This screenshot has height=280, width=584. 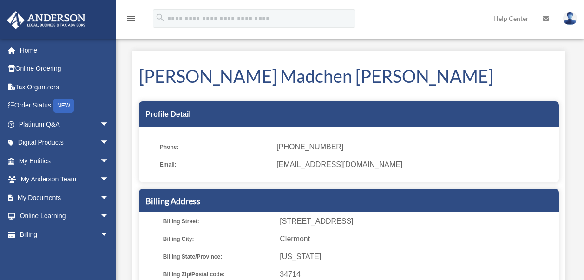 I want to click on a: My Anderson Teamarrow_drop_down, so click(x=65, y=179).